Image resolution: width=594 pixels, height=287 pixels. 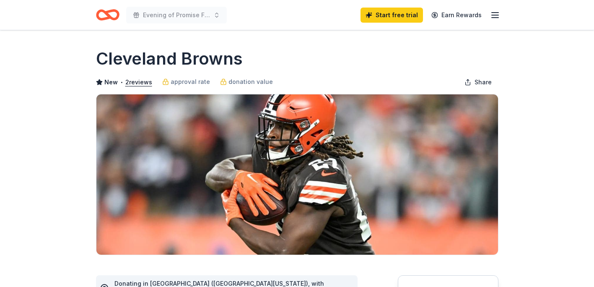 What do you see at coordinates (108, 15) in the screenshot?
I see `a: Home` at bounding box center [108, 15].